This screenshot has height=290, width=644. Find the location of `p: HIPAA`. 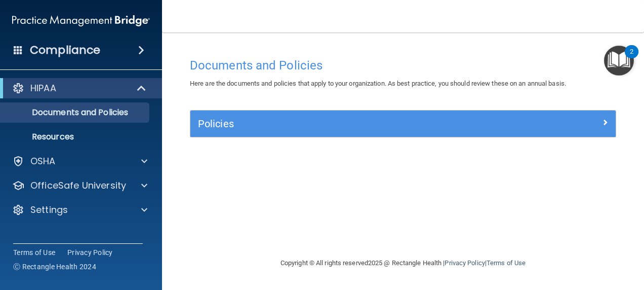

p: HIPAA is located at coordinates (43, 88).